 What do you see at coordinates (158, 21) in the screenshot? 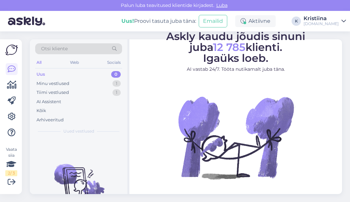
I see `div: Proovi tasuta juba täna:` at bounding box center [158, 21].